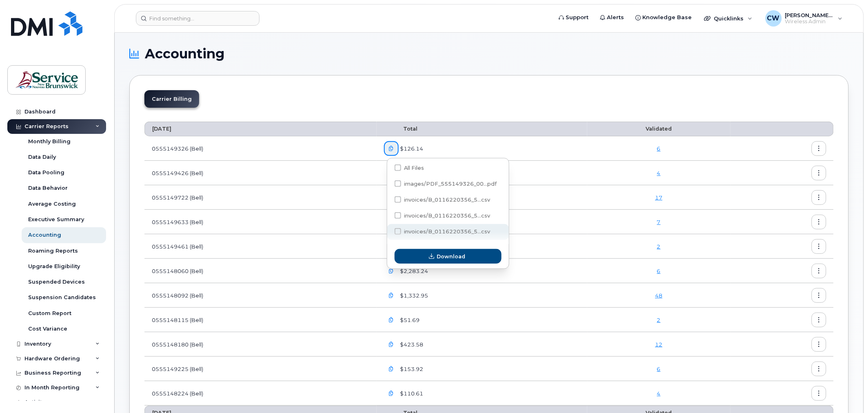 The image size is (868, 413). Describe the element at coordinates (413, 271) in the screenshot. I see `span: $2,283.24` at that location.